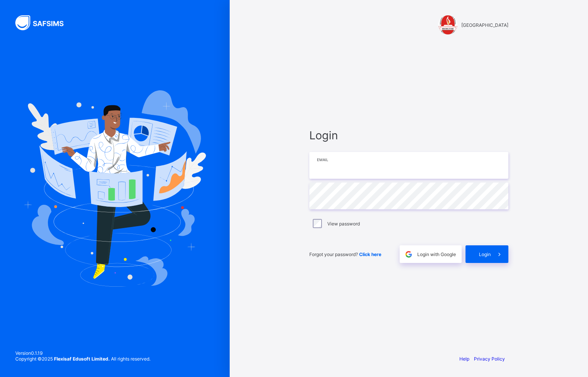  What do you see at coordinates (44, 22) in the screenshot?
I see `img: SAFSIMS Logo` at bounding box center [44, 22].